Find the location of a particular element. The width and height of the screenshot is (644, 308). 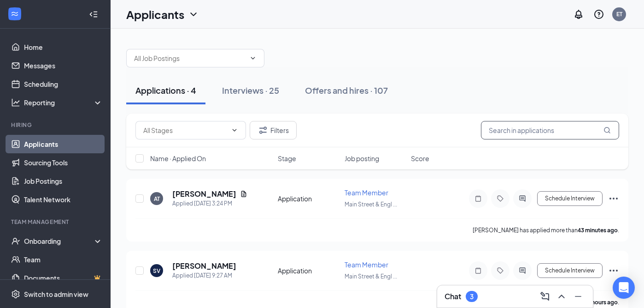

svg: QuestionInfo is located at coordinates (599, 14).